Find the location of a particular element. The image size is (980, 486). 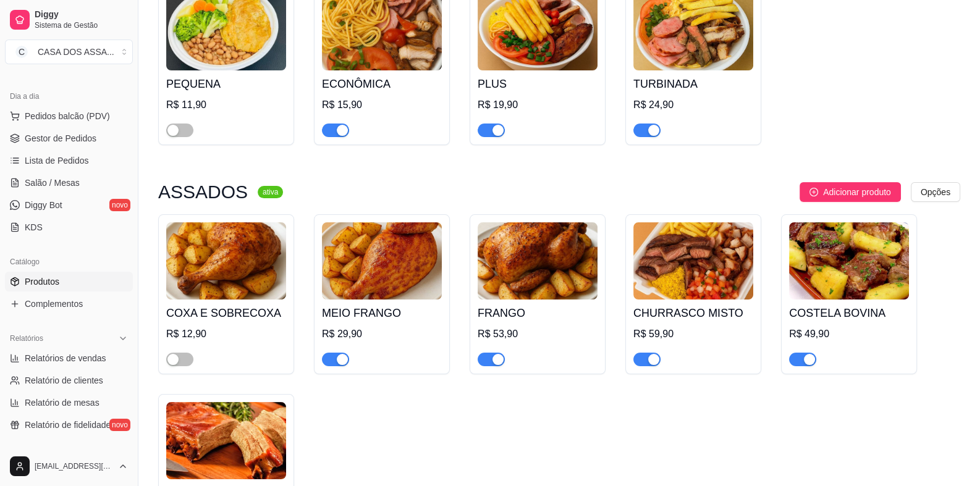

h4: MEIO FRANGO is located at coordinates (382, 313).